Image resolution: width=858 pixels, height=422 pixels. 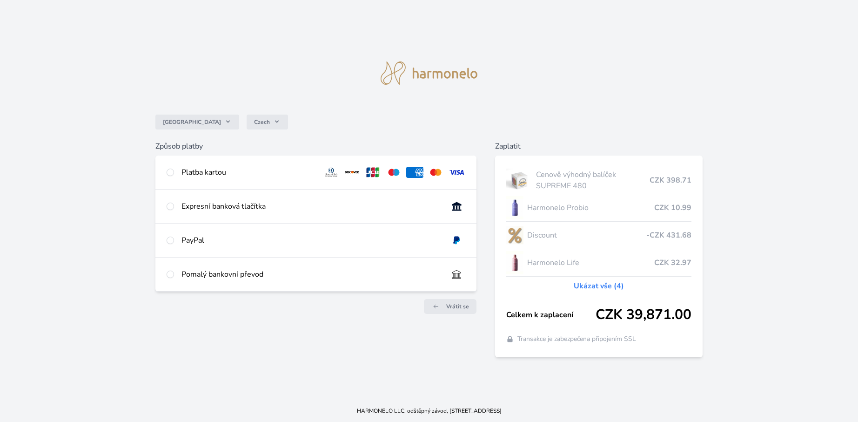 What do you see at coordinates (593, 180) in the screenshot?
I see `span: Cenově výhodný balíček SUPREME 480` at bounding box center [593, 180].